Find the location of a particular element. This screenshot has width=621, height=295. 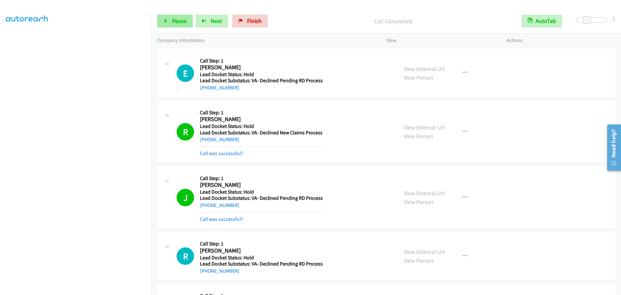

span: Pause is located at coordinates (179, 21).